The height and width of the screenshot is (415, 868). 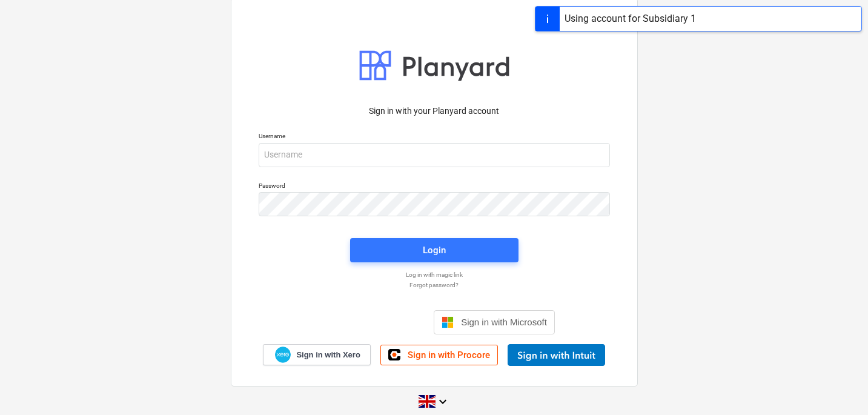 I want to click on img: Xero logo, so click(x=283, y=354).